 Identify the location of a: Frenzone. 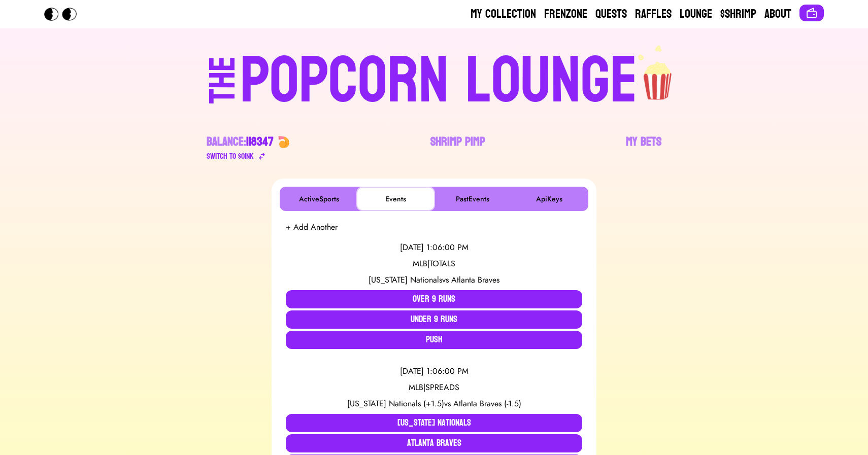
(566, 15).